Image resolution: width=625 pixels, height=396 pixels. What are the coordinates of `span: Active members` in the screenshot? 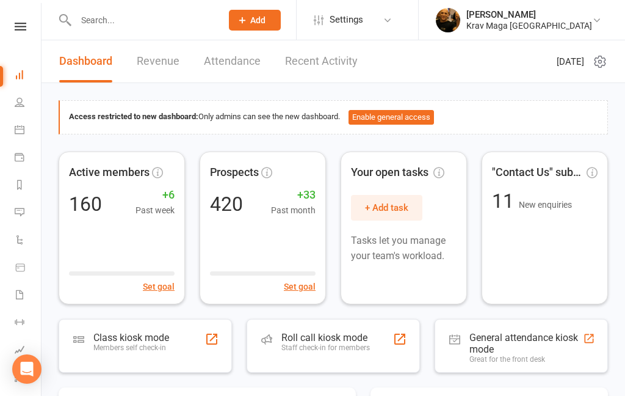 It's located at (109, 172).